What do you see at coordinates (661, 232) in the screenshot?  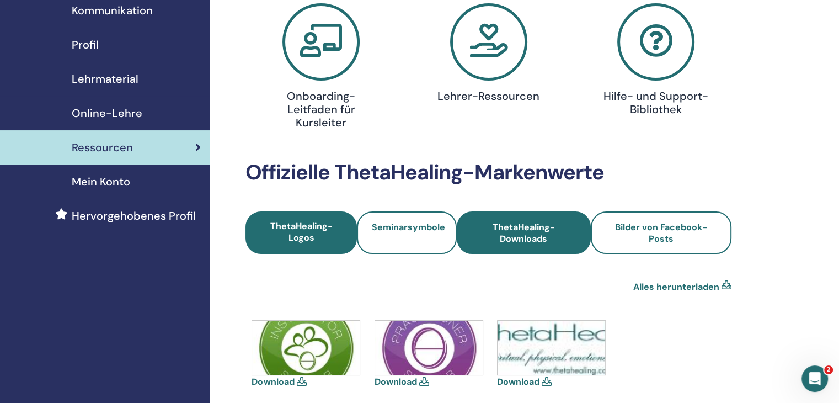 I see `a: Bilder von Facebook-Posts` at bounding box center [661, 232].